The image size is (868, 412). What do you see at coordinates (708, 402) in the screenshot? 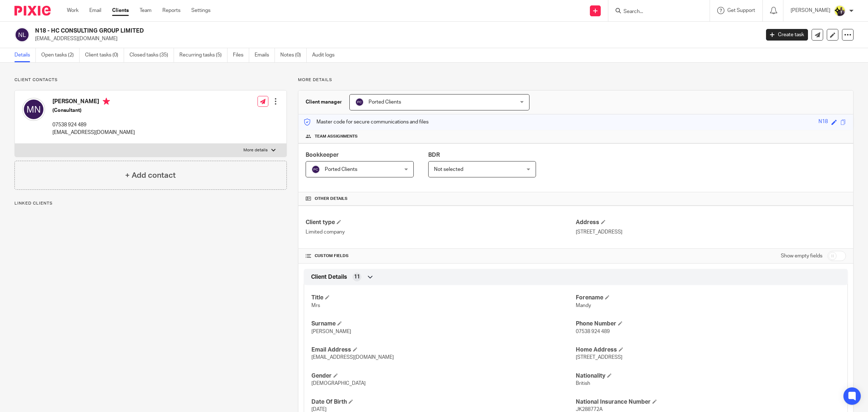
I see `h4: National Insurance Number` at bounding box center [708, 402].